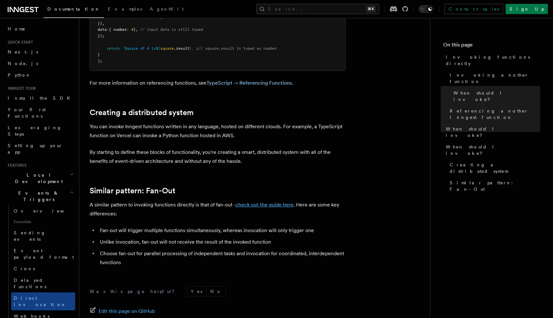 Image resolution: width=553 pixels, height=318 pixels. I want to click on a: AgentKit, so click(167, 10).